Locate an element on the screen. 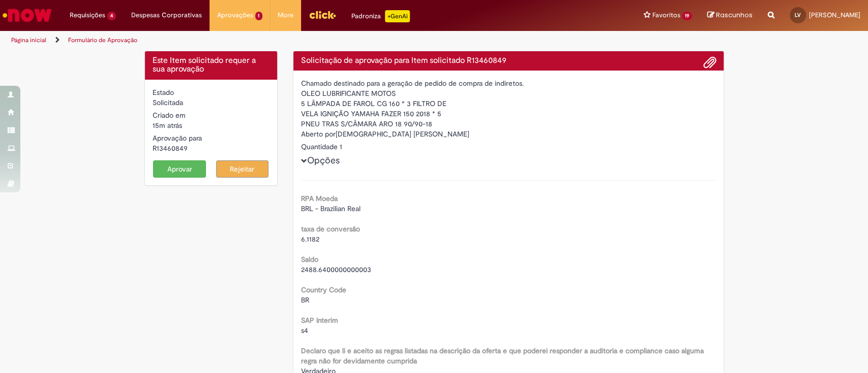 This screenshot has width=868, height=373. span: 15m atrás is located at coordinates (167, 126).